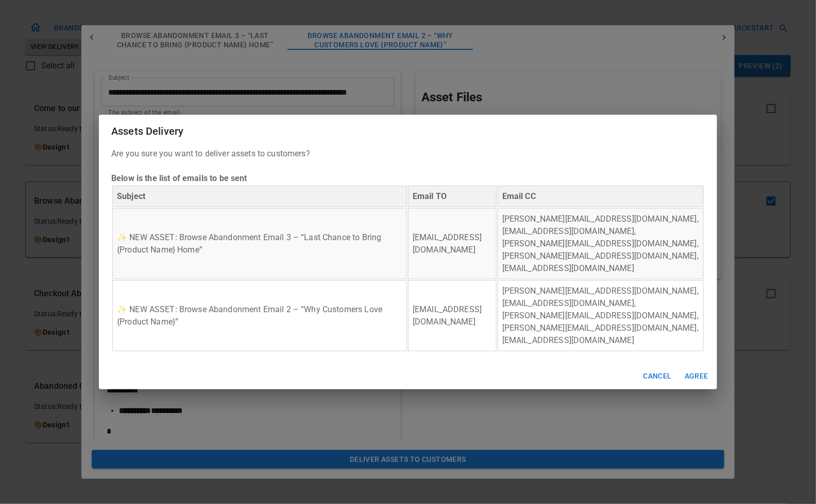  I want to click on td: ✨ NEW ASSET: Browse Abandonment Email 2 – “Why Customers Love {Product Name}”, so click(259, 316).